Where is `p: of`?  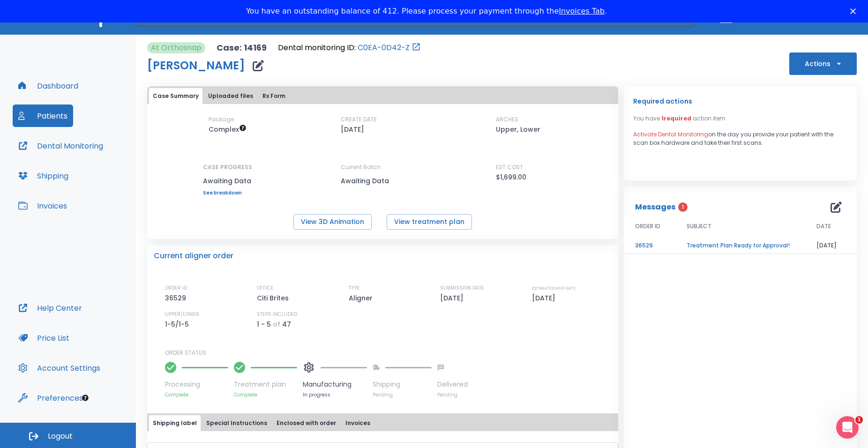
p: of is located at coordinates (276, 324).